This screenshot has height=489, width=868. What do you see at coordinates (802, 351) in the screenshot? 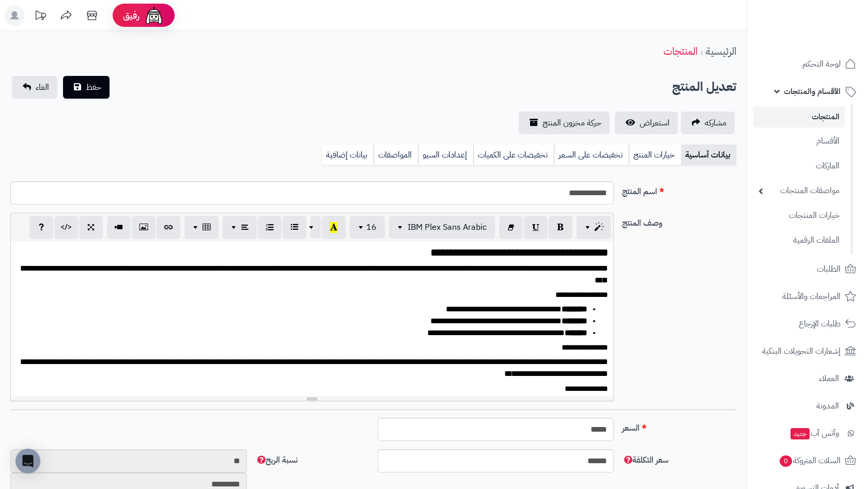
I see `span: إشعارات التحويلات البنكية` at bounding box center [802, 351].